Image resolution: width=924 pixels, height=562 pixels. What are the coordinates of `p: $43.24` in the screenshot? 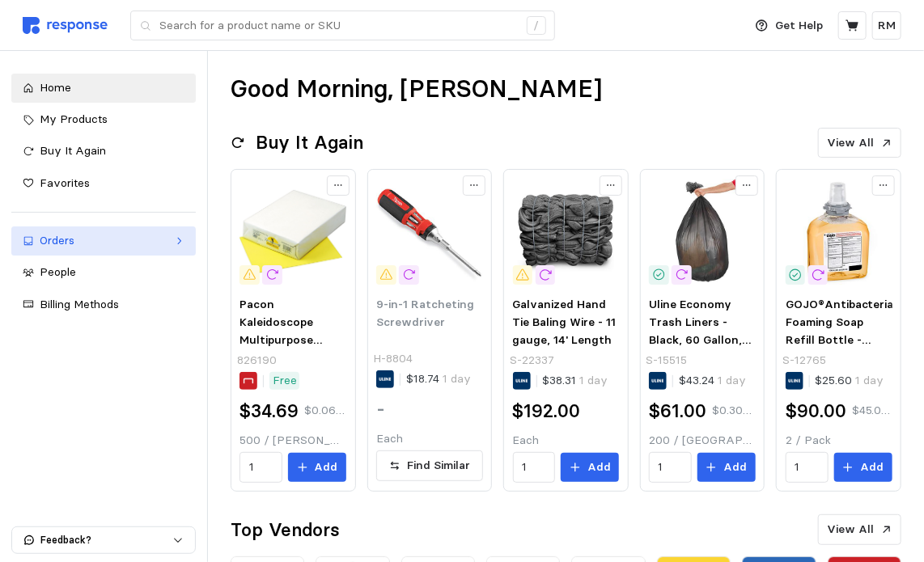 It's located at (712, 381).